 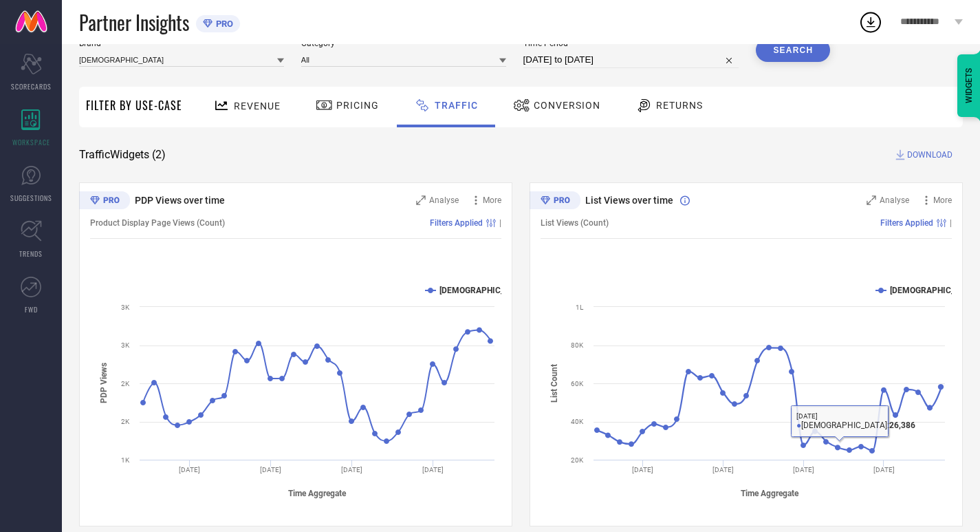 What do you see at coordinates (134, 105) in the screenshot?
I see `span: Filter By Use-Case` at bounding box center [134, 105].